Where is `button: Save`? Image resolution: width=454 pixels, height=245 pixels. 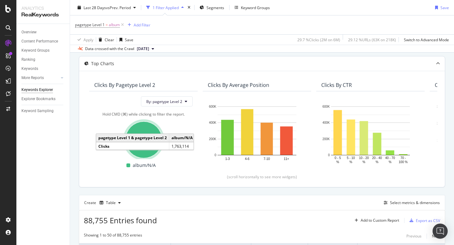
button: Save is located at coordinates (441, 8).